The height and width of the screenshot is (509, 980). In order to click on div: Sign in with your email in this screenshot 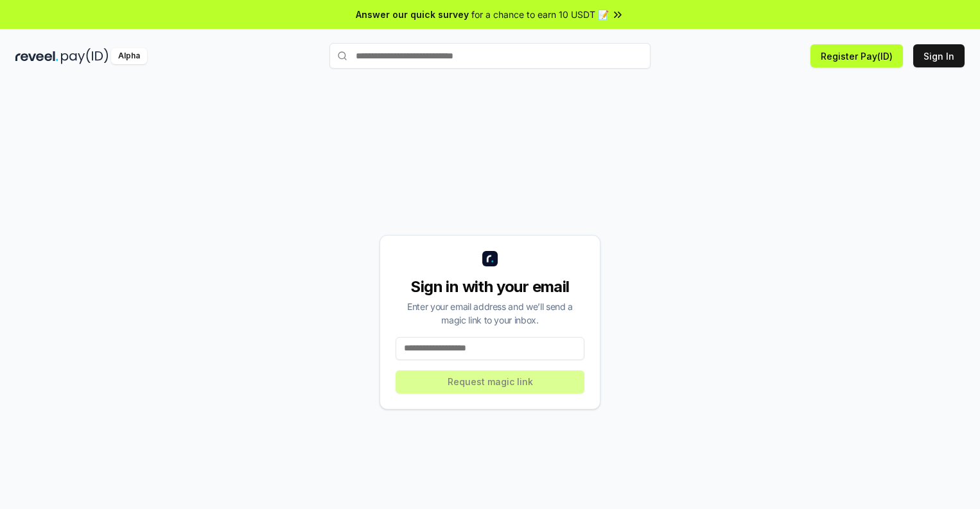, I will do `click(490, 287)`.